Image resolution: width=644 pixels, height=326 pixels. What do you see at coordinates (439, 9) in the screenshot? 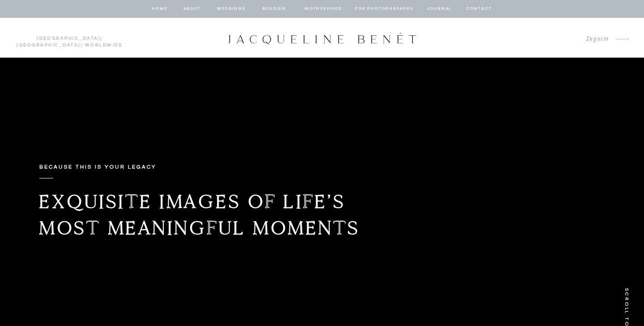
I see `a: journal` at bounding box center [439, 9].